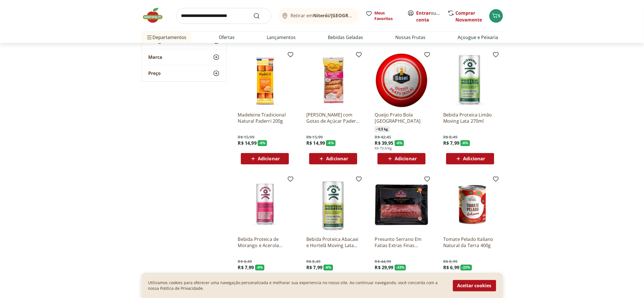 Image resolution: width=644 pixels, height=298 pixels. I want to click on img: Bebida Proteica Limão Moving Lata 270ml, so click(470, 80).